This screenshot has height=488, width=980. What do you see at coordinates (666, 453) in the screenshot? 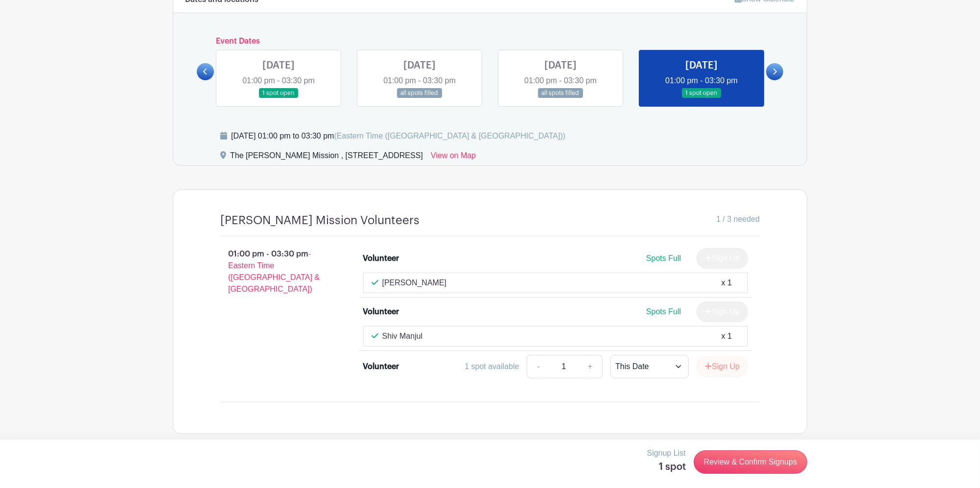
I see `p: Signup List` at bounding box center [666, 453].